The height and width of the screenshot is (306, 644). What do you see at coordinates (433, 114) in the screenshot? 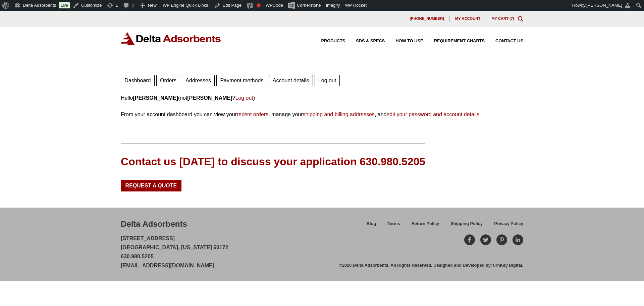
I see `a: edit your password and account details` at bounding box center [433, 114].